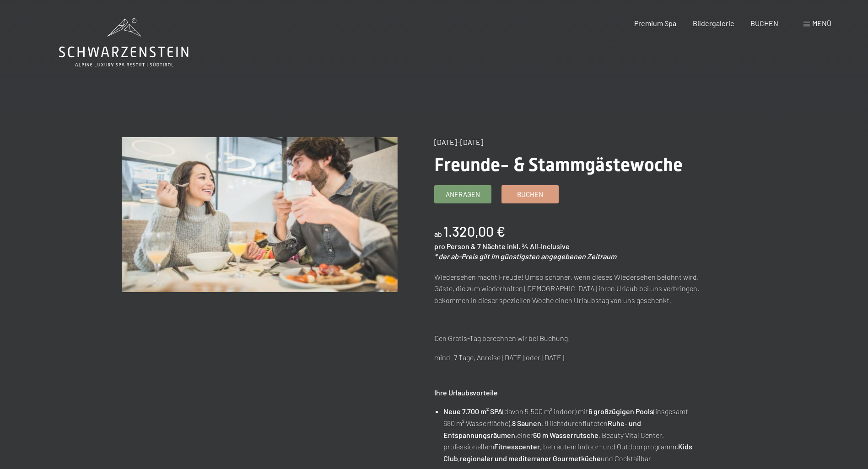 This screenshot has height=469, width=868. Describe the element at coordinates (463, 194) in the screenshot. I see `a: Anfragen` at that location.